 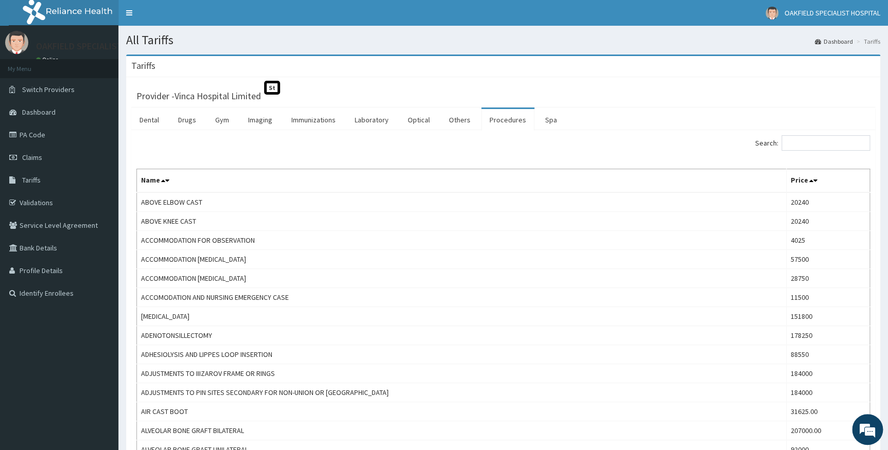 What do you see at coordinates (39, 112) in the screenshot?
I see `span: Dashboard` at bounding box center [39, 112].